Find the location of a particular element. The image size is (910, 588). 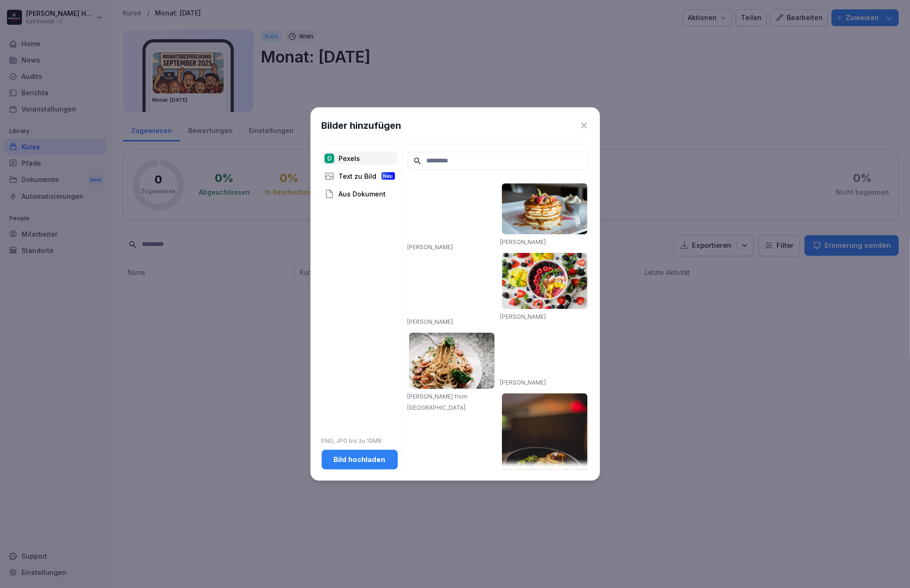

img: pexels.png is located at coordinates (329, 158).